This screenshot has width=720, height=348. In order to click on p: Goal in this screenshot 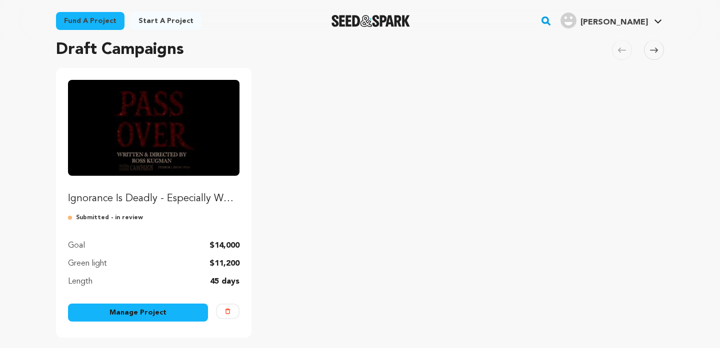, I will do `click(76, 246)`.